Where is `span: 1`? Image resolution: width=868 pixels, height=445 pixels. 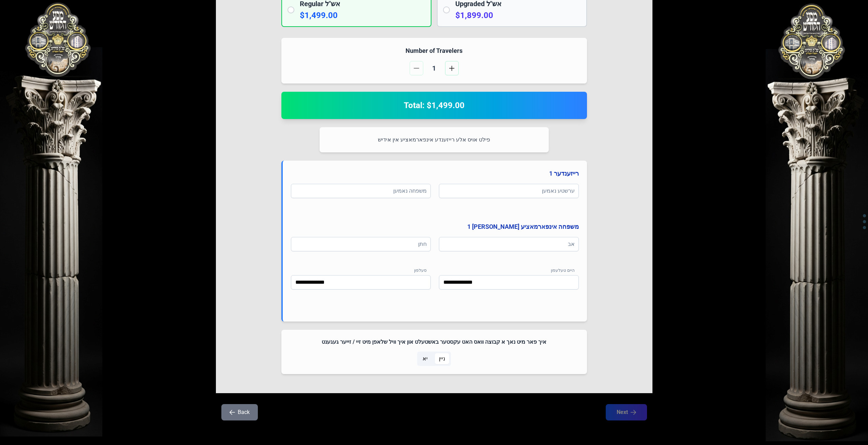 span: 1 is located at coordinates (434, 68).